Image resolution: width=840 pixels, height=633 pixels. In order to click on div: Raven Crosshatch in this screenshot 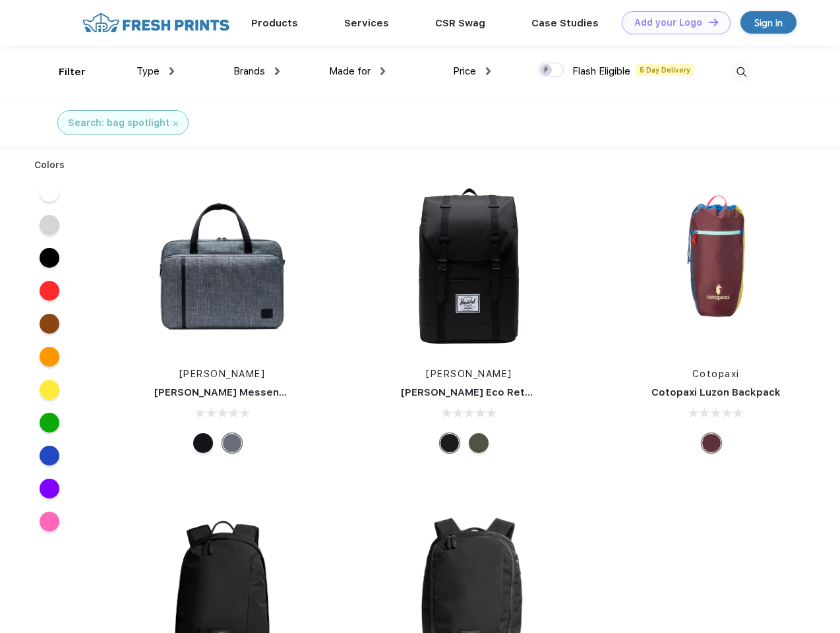, I will do `click(232, 444)`.